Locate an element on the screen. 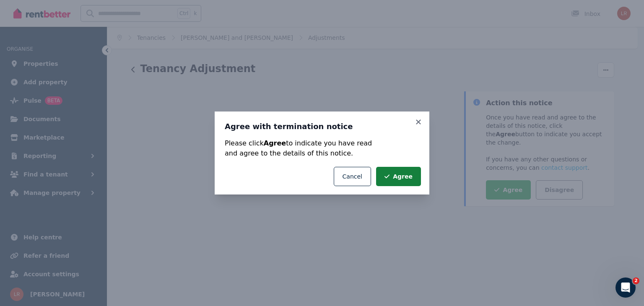  span: 2 is located at coordinates (636, 281).